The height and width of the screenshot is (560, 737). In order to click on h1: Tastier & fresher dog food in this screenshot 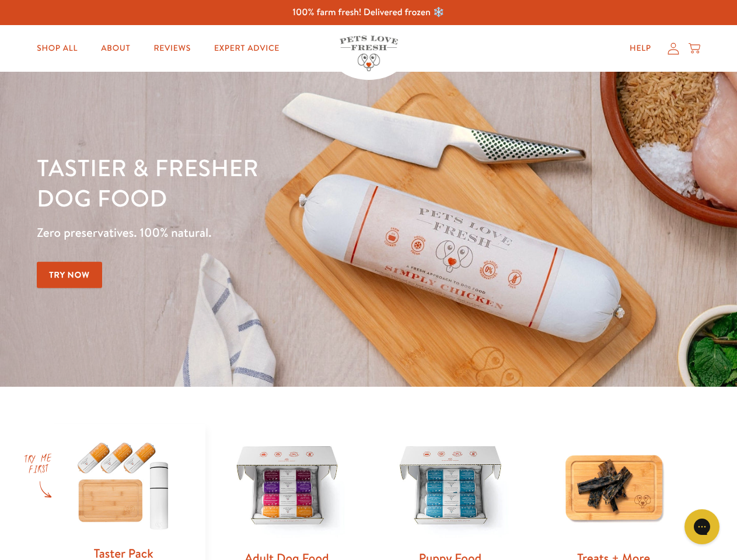, I will do `click(258, 182)`.